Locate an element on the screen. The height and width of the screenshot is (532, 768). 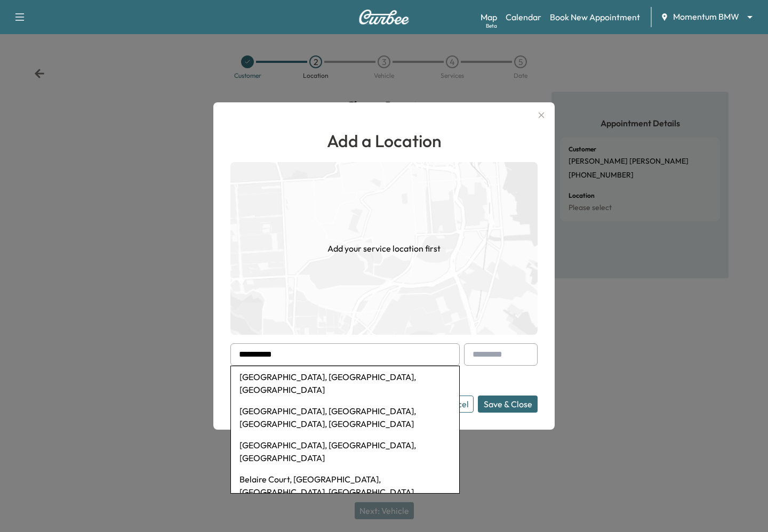
img: empty-map-CL6vilOE.png is located at coordinates (384, 248).